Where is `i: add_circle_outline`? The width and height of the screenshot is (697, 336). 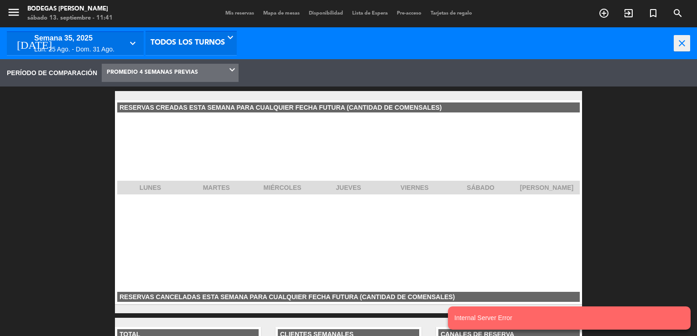 i: add_circle_outline is located at coordinates (604, 13).